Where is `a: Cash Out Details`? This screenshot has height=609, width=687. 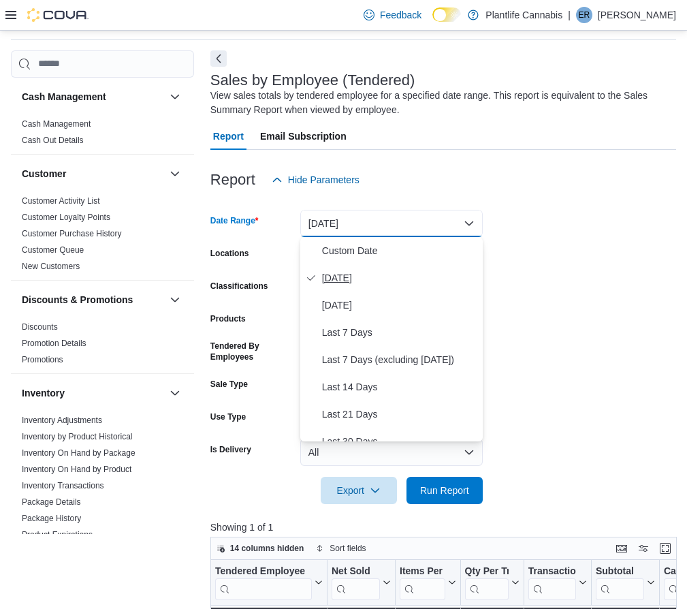
a: Cash Out Details is located at coordinates (52, 140).